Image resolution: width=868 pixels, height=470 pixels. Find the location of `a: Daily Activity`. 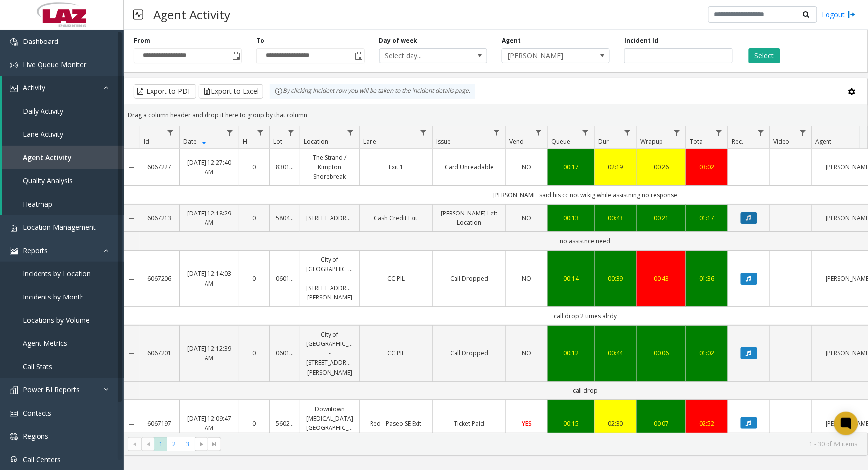

a: Daily Activity is located at coordinates (62, 110).